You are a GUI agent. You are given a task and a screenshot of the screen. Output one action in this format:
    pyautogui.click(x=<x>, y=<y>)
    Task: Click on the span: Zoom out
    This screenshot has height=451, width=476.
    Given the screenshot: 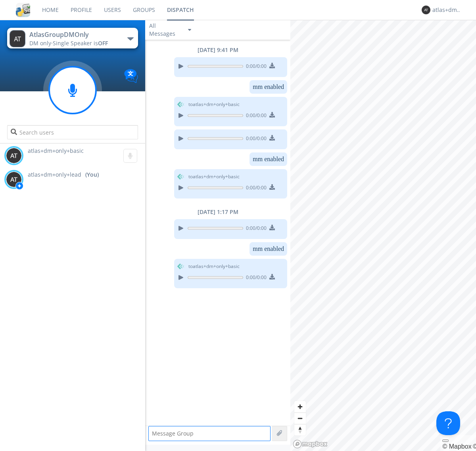 What is the action you would take?
    pyautogui.click(x=300, y=418)
    